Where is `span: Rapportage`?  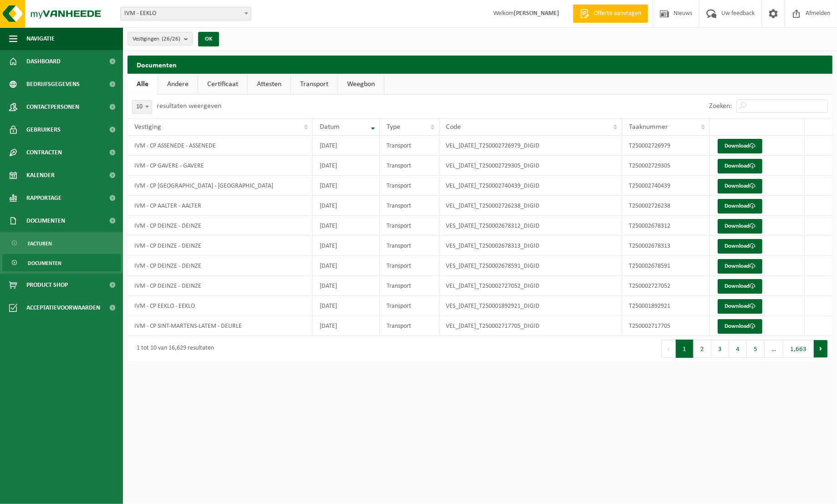
span: Rapportage is located at coordinates (44, 198).